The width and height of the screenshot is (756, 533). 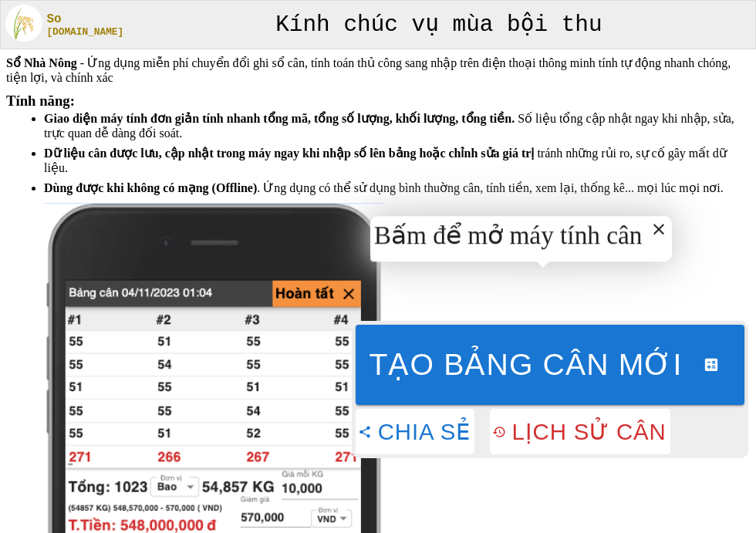 What do you see at coordinates (279, 118) in the screenshot?
I see `strong: Giao diện máy tính đơn giản tính nhanh tổng mã, tổng số lượng, khối lượng, tổng tiền.` at bounding box center [279, 118].